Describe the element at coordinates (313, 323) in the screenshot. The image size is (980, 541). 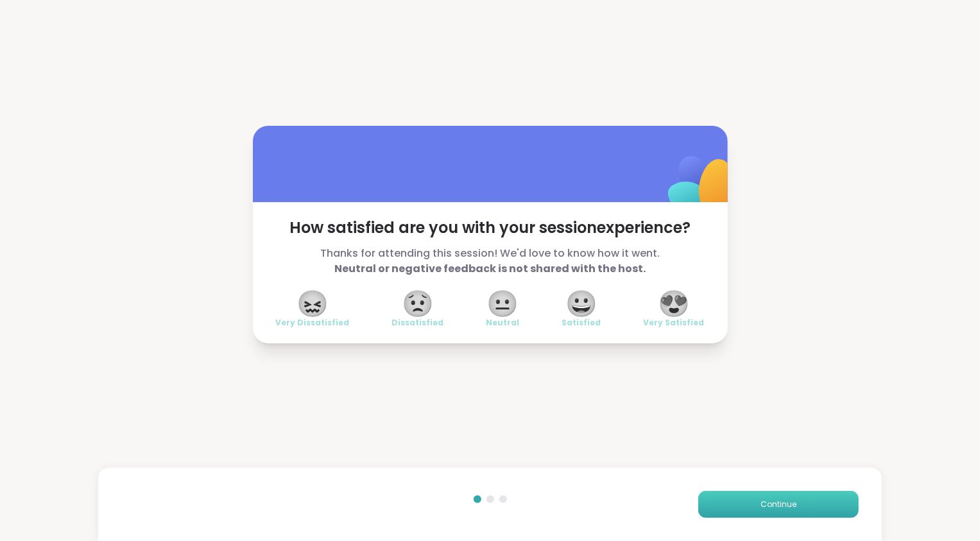
I see `span: Very Dissatisfied` at that location.